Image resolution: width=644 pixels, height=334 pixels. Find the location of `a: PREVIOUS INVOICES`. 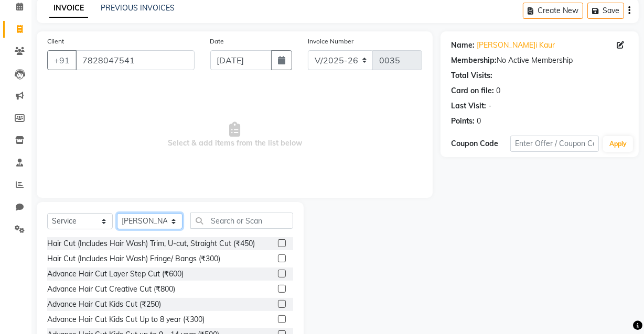

a: PREVIOUS INVOICES is located at coordinates (138, 8).